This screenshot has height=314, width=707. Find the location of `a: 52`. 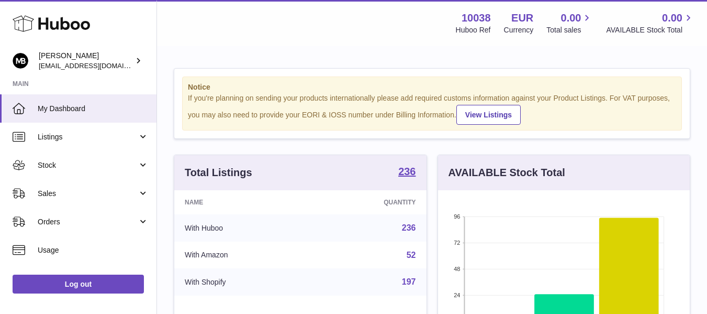

a: 52 is located at coordinates (412, 254).